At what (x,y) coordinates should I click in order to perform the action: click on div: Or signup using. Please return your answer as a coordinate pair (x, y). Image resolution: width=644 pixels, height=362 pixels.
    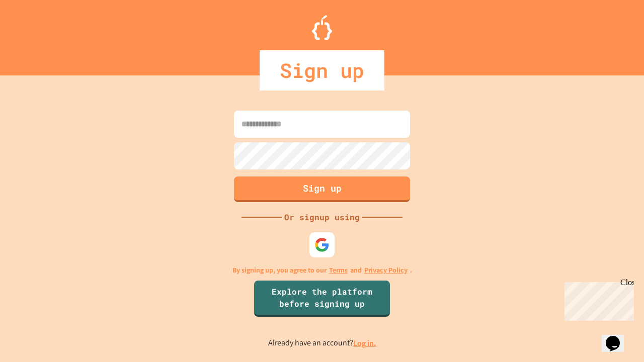
    Looking at the image, I should click on (322, 217).